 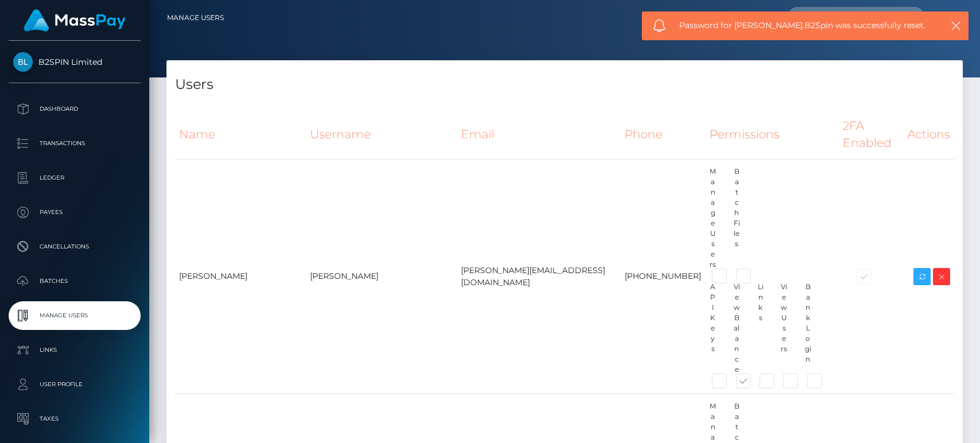 I want to click on p: Ledger, so click(x=74, y=178).